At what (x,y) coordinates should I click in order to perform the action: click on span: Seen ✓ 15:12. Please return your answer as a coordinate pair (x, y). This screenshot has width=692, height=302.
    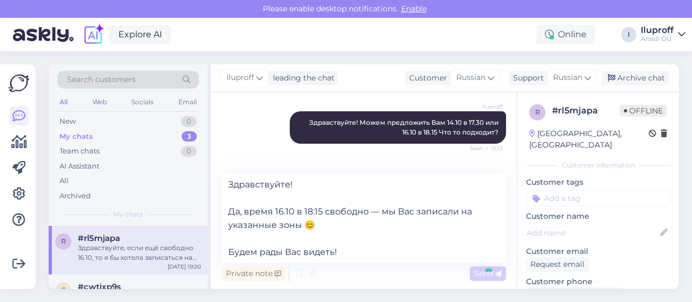
    Looking at the image, I should click on (482, 148).